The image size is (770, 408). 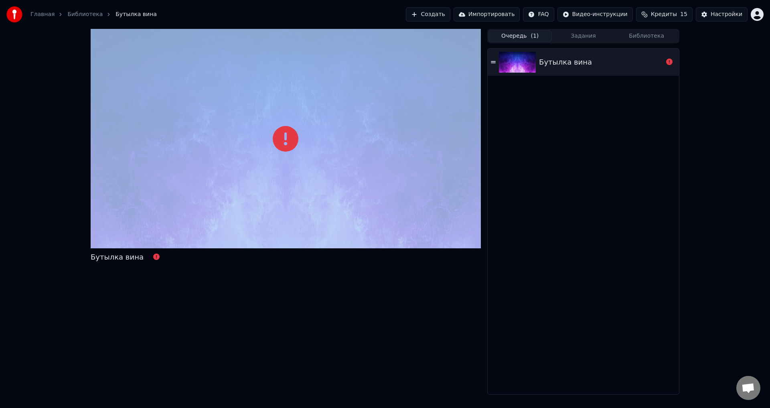 What do you see at coordinates (664, 14) in the screenshot?
I see `button: Кредиты15` at bounding box center [664, 14].